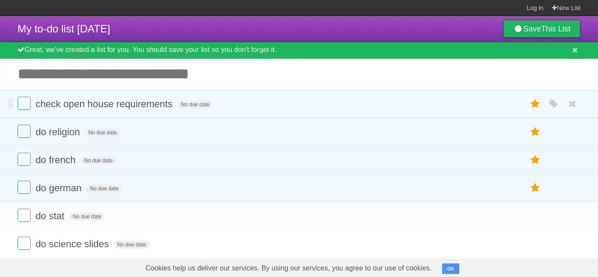 This screenshot has width=598, height=277. I want to click on span: Cookies help us deliver our services. By using our services, you agree to our use of cookies., so click(289, 269).